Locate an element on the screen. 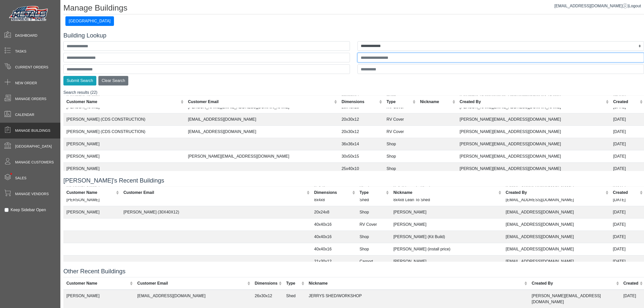 Image resolution: width=644 pixels, height=308 pixels. img: Metals Direct Inc Logo is located at coordinates (29, 14).